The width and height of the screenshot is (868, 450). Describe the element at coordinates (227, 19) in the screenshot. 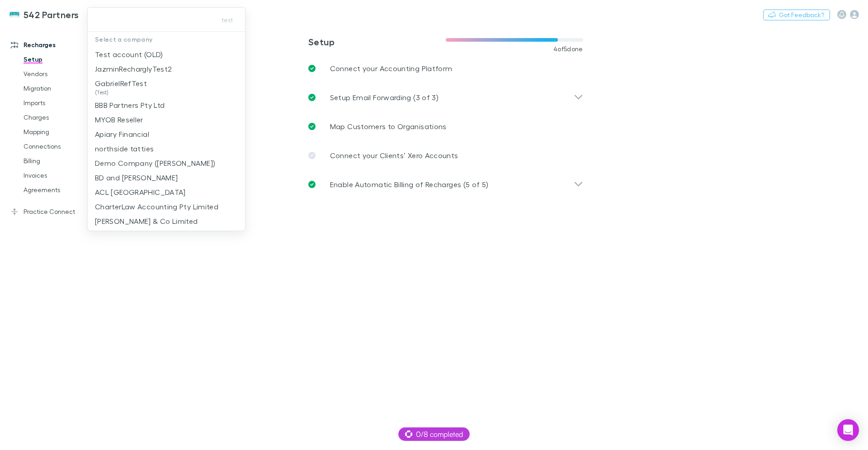

I see `button: test` at that location.